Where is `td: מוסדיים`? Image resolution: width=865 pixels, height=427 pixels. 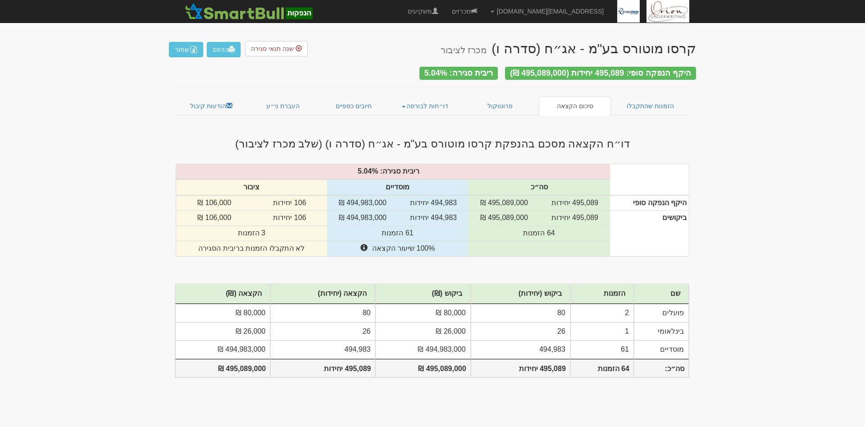 td: מוסדיים is located at coordinates (661, 349).